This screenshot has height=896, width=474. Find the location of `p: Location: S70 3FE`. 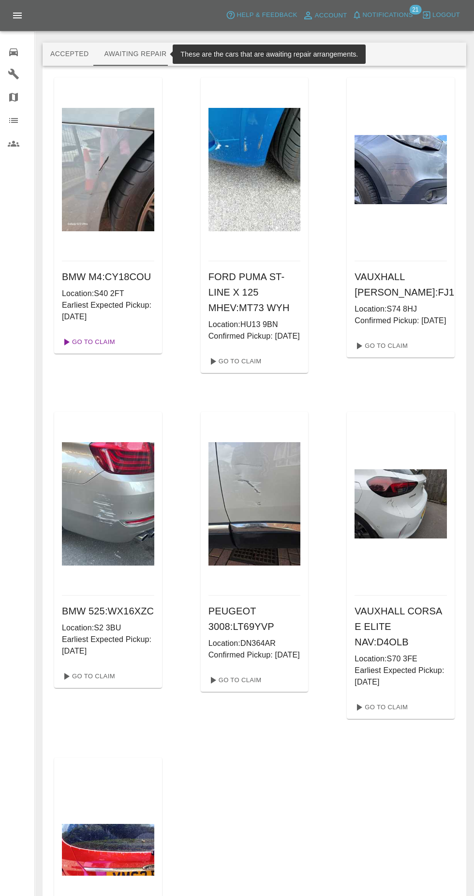

p: Location: S70 3FE is located at coordinates (401, 659).